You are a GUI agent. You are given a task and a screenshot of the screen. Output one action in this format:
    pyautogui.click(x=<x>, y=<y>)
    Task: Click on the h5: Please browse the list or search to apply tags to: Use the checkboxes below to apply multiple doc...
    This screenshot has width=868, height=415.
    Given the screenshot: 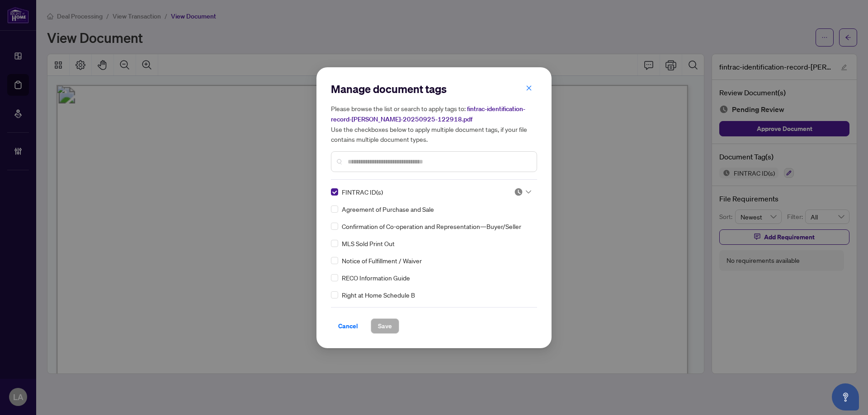 What is the action you would take?
    pyautogui.click(x=434, y=124)
    